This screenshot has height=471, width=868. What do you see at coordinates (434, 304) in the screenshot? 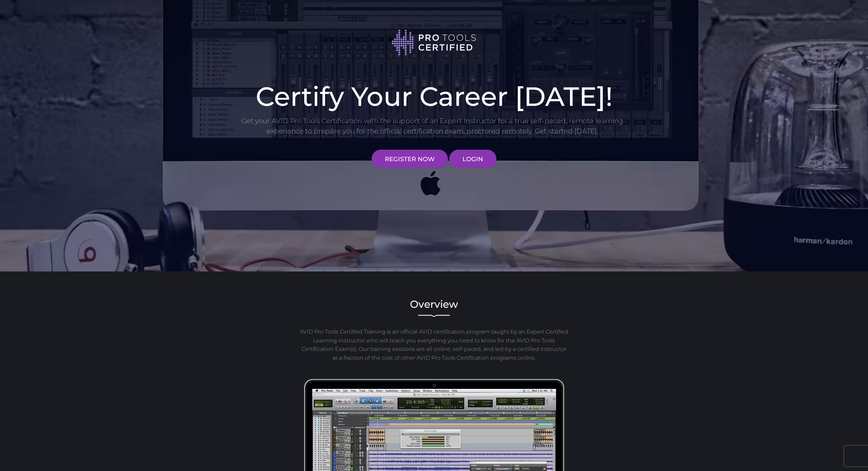
I see `h2: Overview` at bounding box center [434, 304].